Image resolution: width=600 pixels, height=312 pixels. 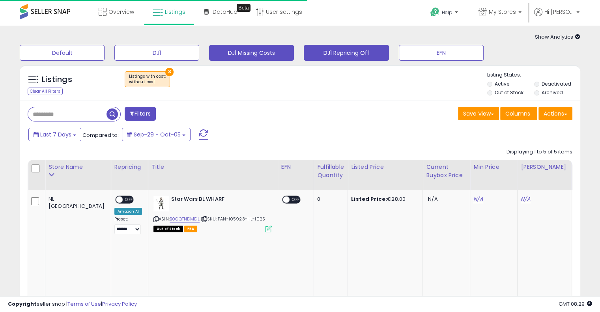 What do you see at coordinates (161, 204) in the screenshot?
I see `img: 31LMDKY74CL._SL40_.jpg` at bounding box center [161, 204].